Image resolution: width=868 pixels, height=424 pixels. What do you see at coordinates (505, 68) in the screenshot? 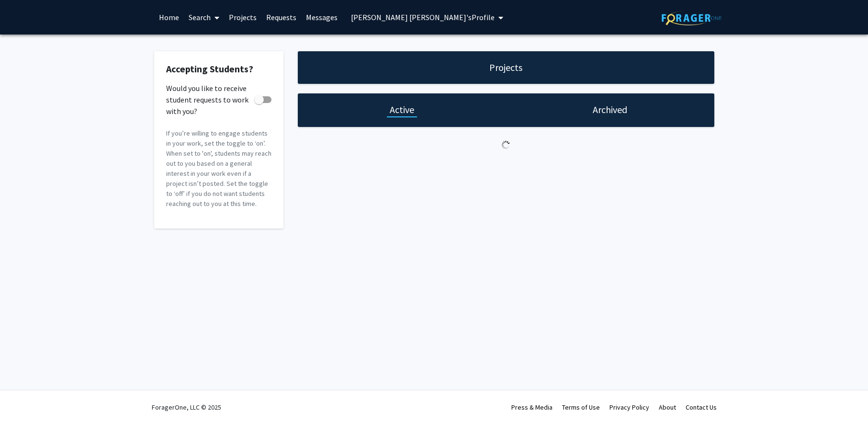
I see `h1: Projects` at bounding box center [505, 68].